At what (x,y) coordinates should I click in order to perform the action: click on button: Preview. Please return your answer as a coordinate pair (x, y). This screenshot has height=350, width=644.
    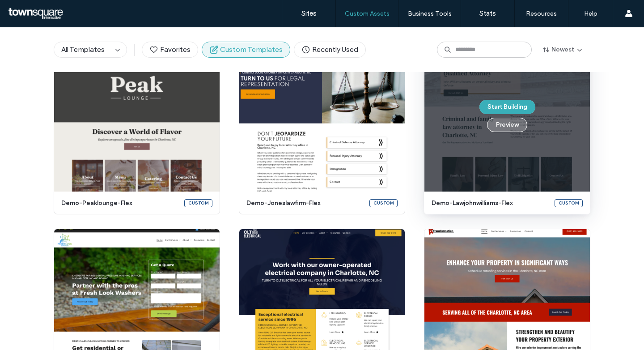
    Looking at the image, I should click on (507, 125).